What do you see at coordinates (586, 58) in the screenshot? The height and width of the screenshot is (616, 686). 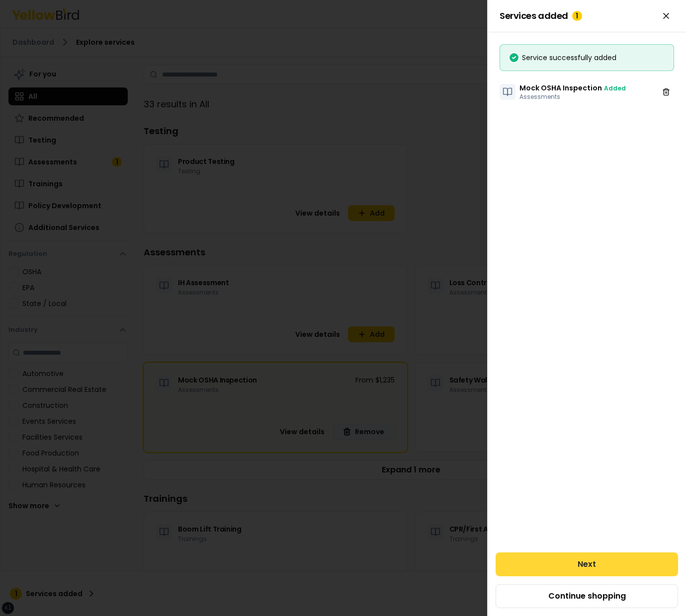 I see `div: Service successfully added` at bounding box center [586, 58].